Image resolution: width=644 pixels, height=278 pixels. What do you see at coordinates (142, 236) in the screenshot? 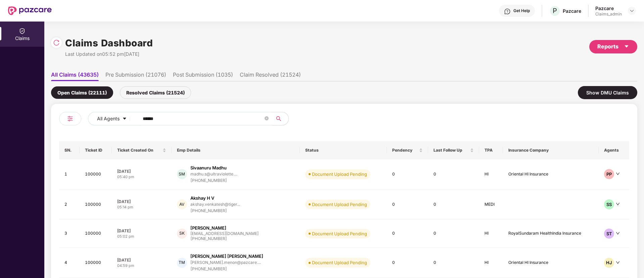
I see `div: 05:02 pm` at bounding box center [142, 236].